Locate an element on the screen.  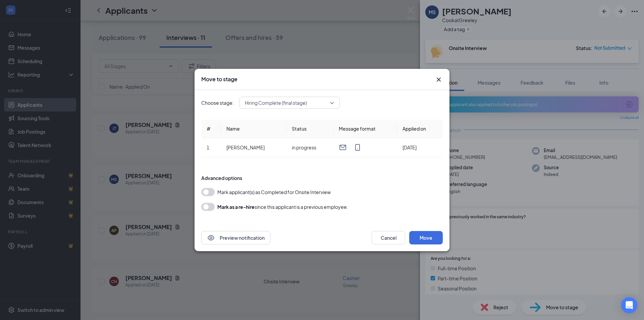
svg: Cross is located at coordinates (439, 80).